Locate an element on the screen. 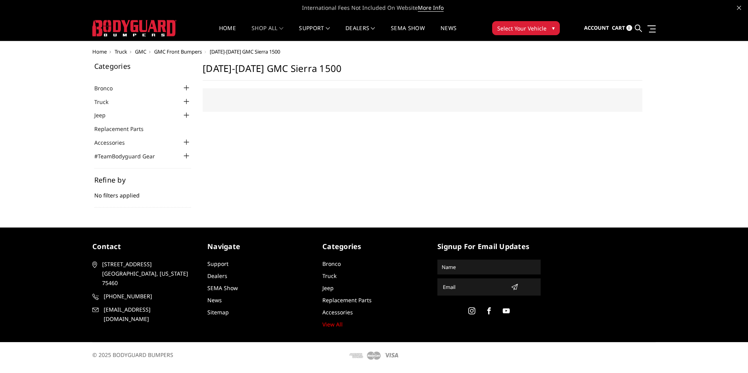 Image resolution: width=748 pixels, height=373 pixels. a: More Info is located at coordinates (431, 8).